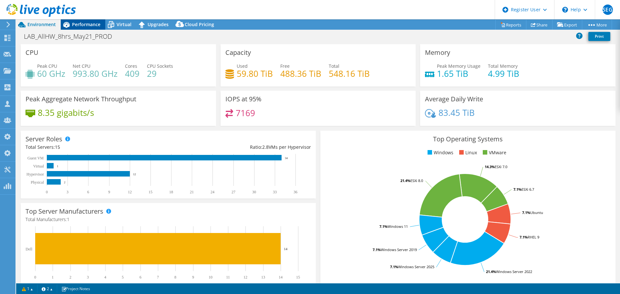 This screenshot has width=620, height=294. Describe the element at coordinates (467, 153) in the screenshot. I see `li: Linux` at that location.